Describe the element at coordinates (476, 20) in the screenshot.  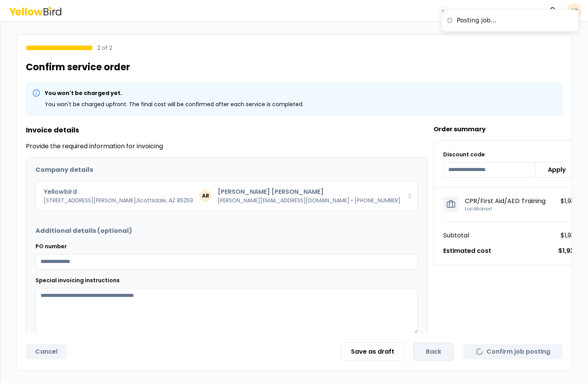
I see `div: Posting job...` at that location.